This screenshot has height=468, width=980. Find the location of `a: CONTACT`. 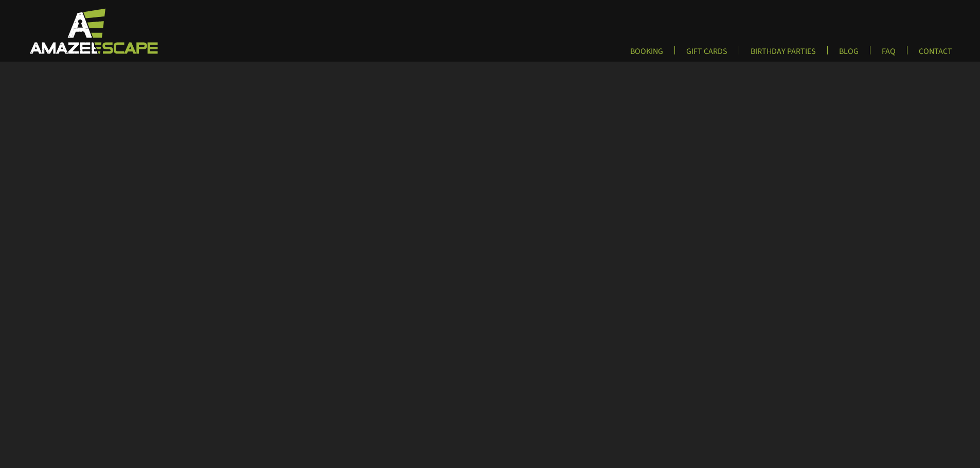

a: CONTACT is located at coordinates (935, 55).